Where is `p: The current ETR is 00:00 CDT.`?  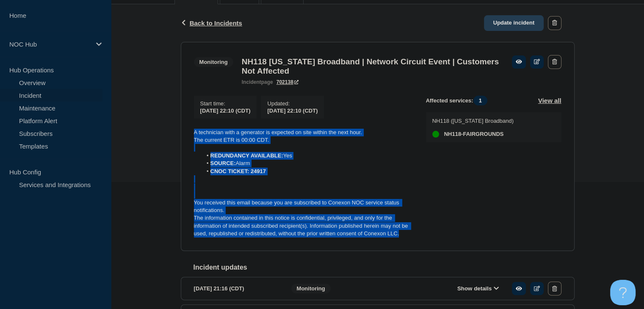 p: The current ETR is 00:00 CDT. is located at coordinates (303, 140).